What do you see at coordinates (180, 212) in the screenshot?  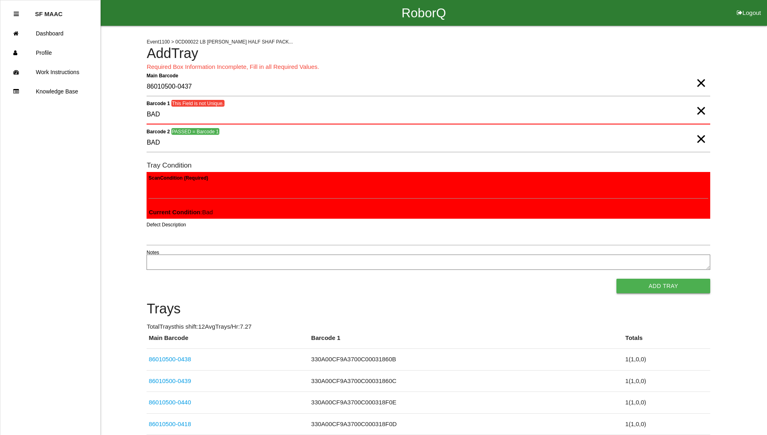 I see `span: : Bad` at bounding box center [180, 212].